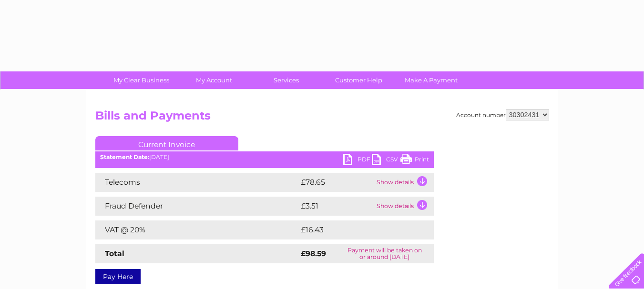 The height and width of the screenshot is (289, 644). Describe the element at coordinates (502, 115) in the screenshot. I see `div: Account number` at that location.